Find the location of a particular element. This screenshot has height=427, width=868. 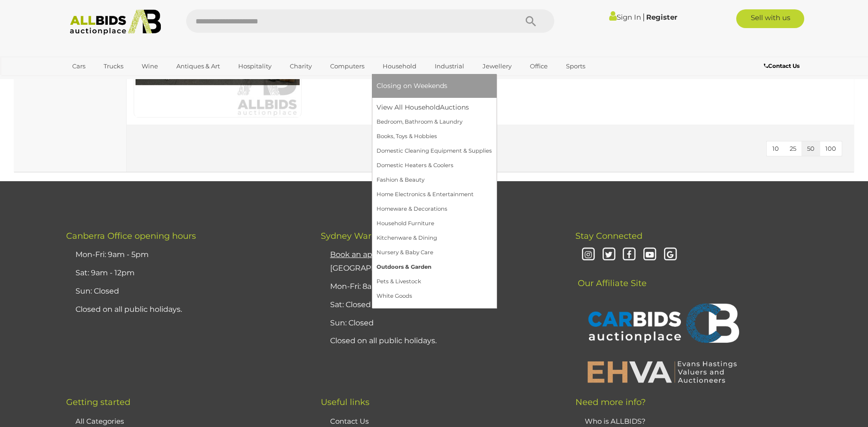

span: Need more info? is located at coordinates (610, 402).